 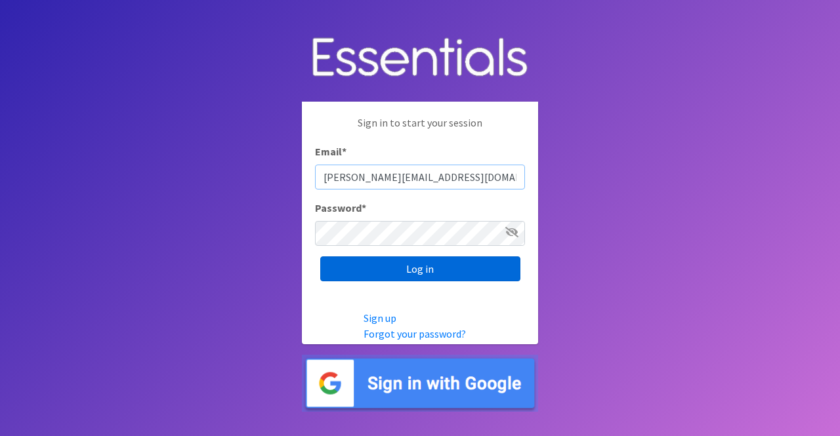 What do you see at coordinates (420, 129) in the screenshot?
I see `p: Sign in to start your session` at bounding box center [420, 129].